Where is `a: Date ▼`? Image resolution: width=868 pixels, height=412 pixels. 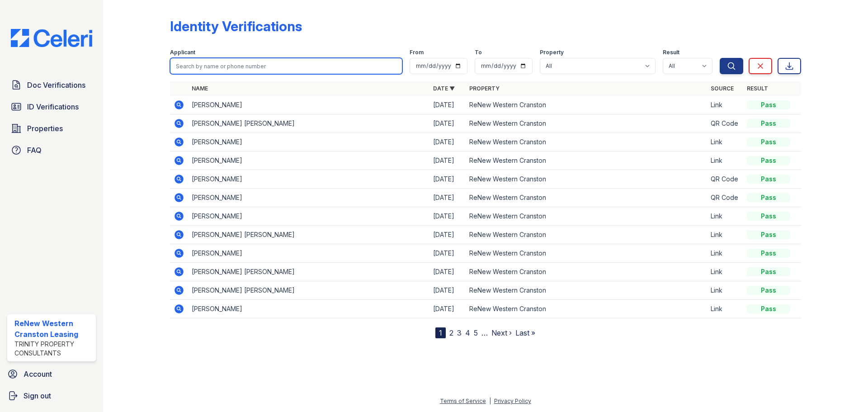
a: Date ▼ is located at coordinates (444, 88).